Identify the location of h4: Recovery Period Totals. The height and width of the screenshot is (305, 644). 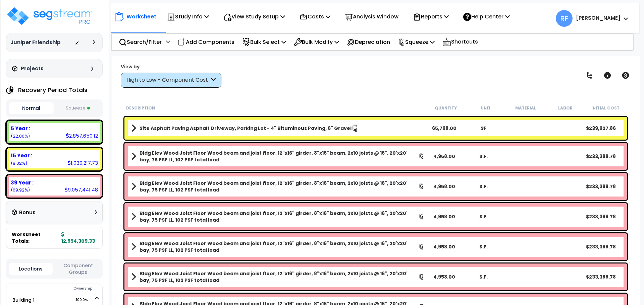
(53, 90).